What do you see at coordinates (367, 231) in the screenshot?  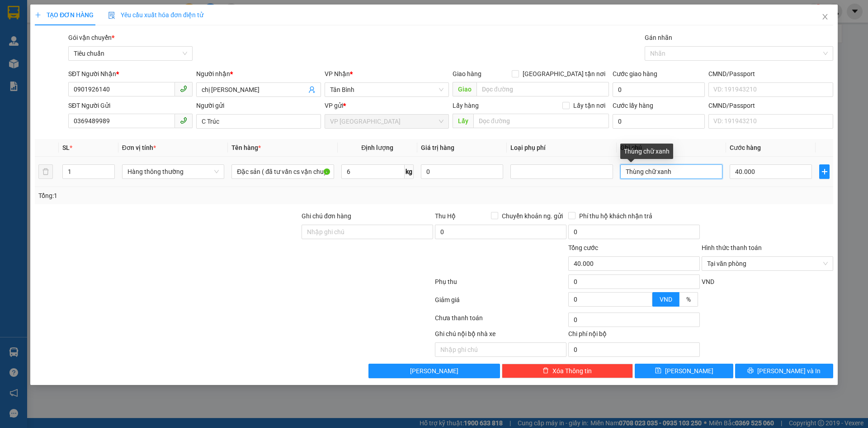 I see `input: Ghi chú đơn hàng` at bounding box center [367, 231].